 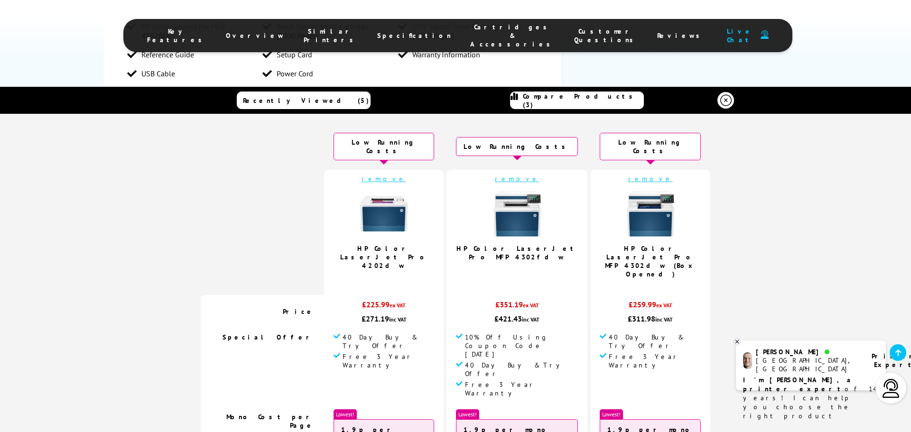 What do you see at coordinates (811, 398) in the screenshot?
I see `p: of 14 years! I can help you choose the right product` at bounding box center [811, 398].